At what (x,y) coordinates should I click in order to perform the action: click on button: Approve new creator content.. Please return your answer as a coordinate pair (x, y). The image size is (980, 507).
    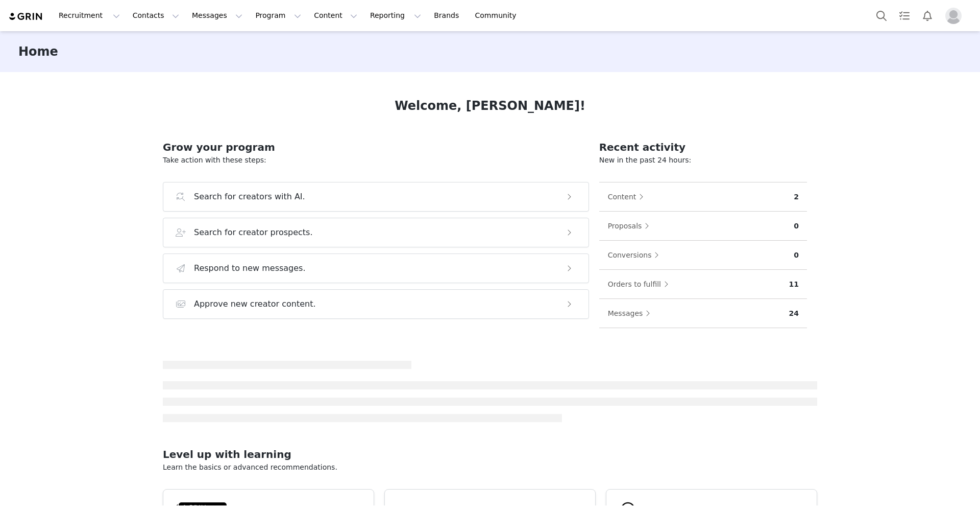
    Looking at the image, I should click on (376, 304).